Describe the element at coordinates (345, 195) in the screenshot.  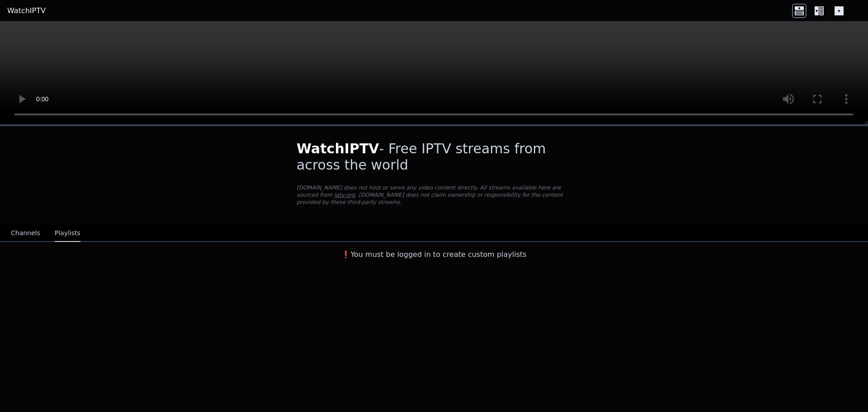
I see `a: iptv-org` at that location.